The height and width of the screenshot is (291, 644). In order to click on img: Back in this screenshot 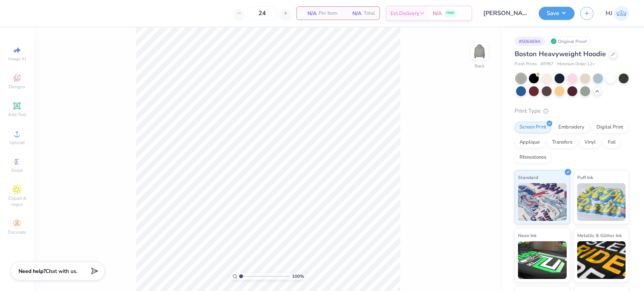, I will do `click(479, 51)`.